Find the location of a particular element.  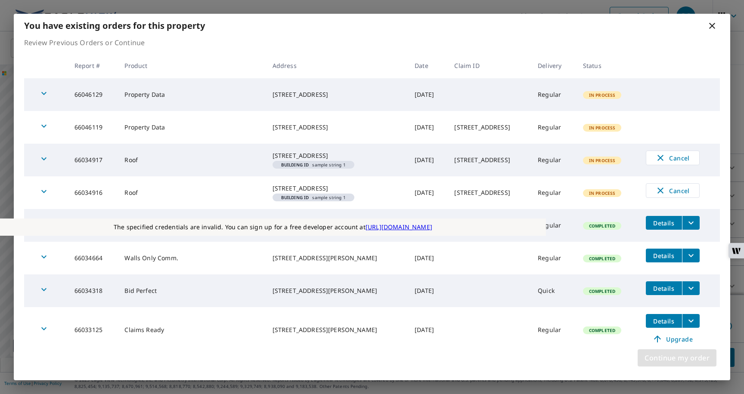

td: 66033125 is located at coordinates (93, 330).